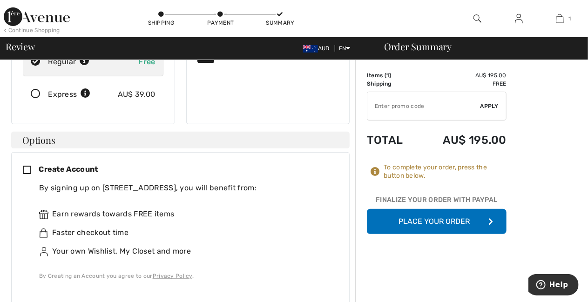 This screenshot has height=302, width=588. Describe the element at coordinates (392, 140) in the screenshot. I see `td: Total` at that location.